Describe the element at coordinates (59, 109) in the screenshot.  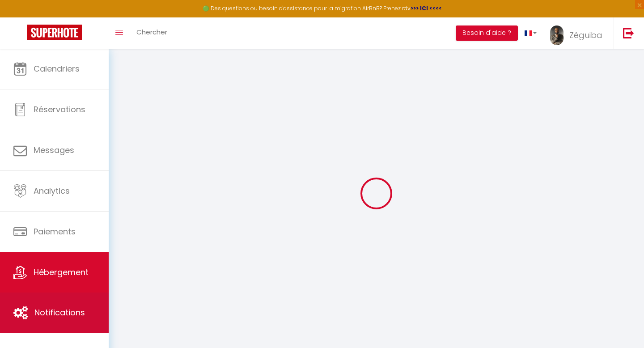
I see `span: Réservations` at that location.